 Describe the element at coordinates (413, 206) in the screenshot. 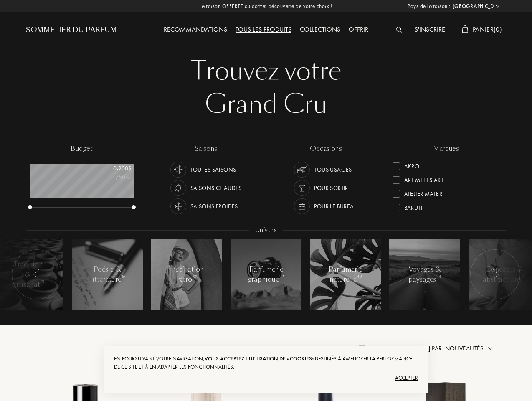

I see `div: Baruti` at that location.